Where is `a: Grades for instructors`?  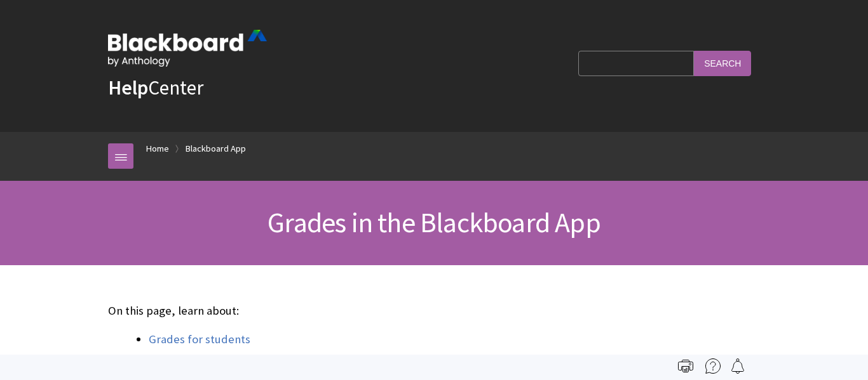 a: Grades for instructors is located at coordinates (205, 359).